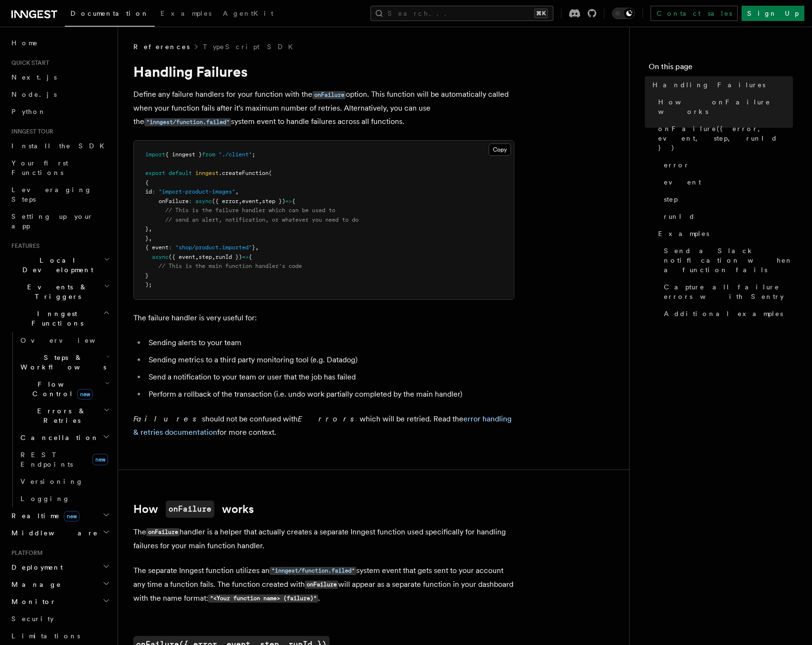  Describe the element at coordinates (250, 210) in the screenshot. I see `span: // This is the failure handler which can be used to` at that location.